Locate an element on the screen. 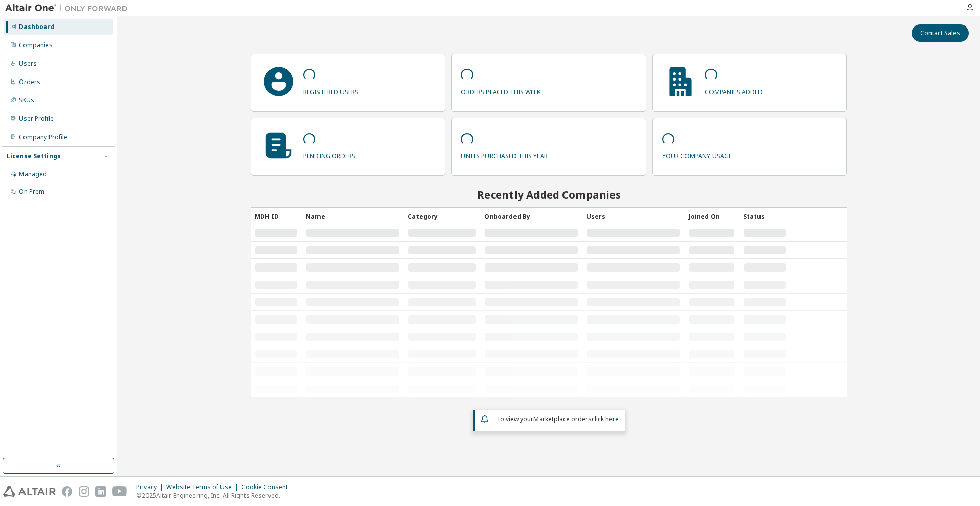 This screenshot has width=980, height=506. div: Managed is located at coordinates (33, 174).